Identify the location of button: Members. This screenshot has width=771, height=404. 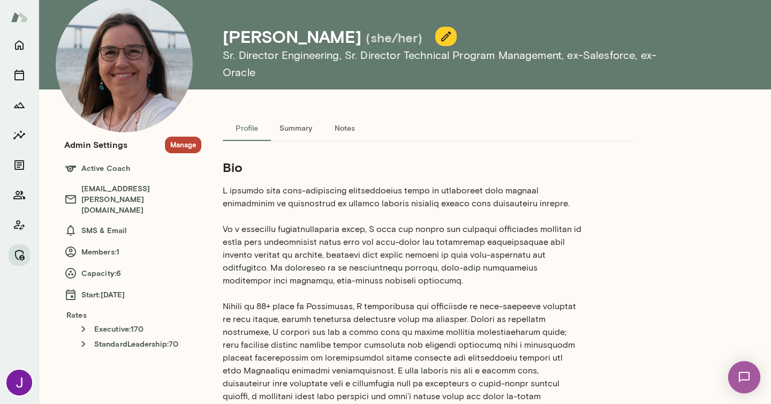
(19, 195).